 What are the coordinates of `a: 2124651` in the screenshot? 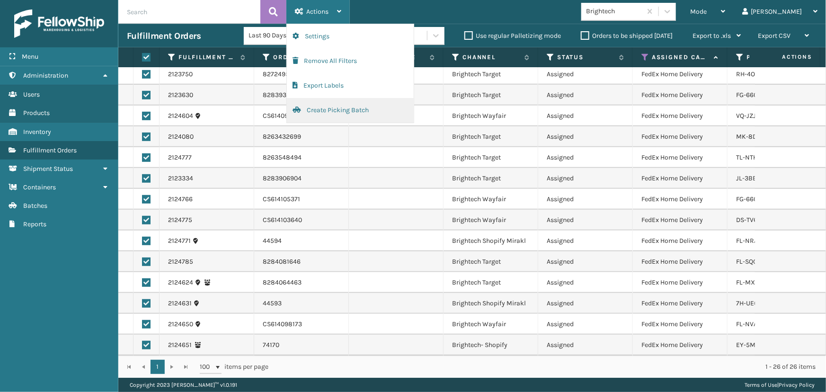 It's located at (180, 345).